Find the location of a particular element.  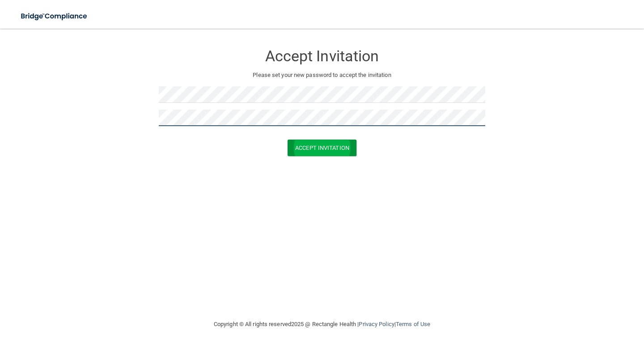

p: Please set your new password to accept the invitation is located at coordinates (322, 75).